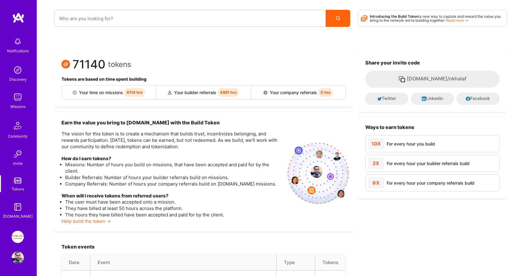  Describe the element at coordinates (174, 168) in the screenshot. I see `li: Missions: Number of hours you build on missions, that have been accepted and paid for by the client.` at that location.